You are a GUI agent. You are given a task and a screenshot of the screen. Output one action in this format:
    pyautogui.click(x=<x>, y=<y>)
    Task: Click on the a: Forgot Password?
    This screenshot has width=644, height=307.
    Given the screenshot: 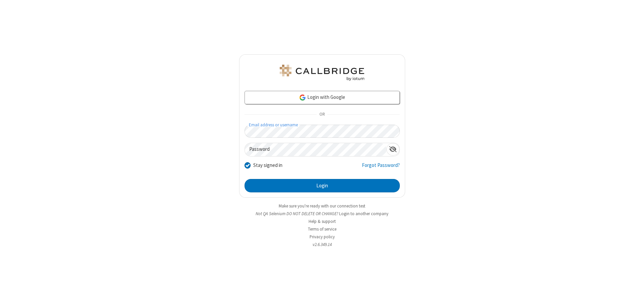 What is the action you would take?
    pyautogui.click(x=380, y=168)
    